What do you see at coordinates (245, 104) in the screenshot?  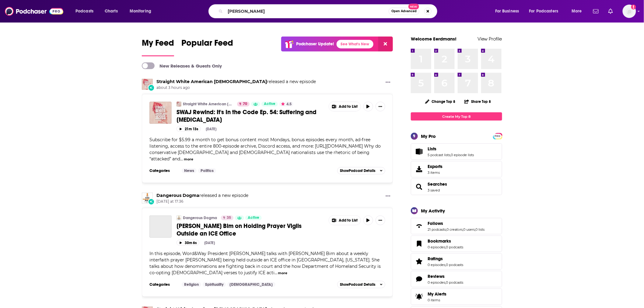 I see `span: 70` at bounding box center [245, 104].